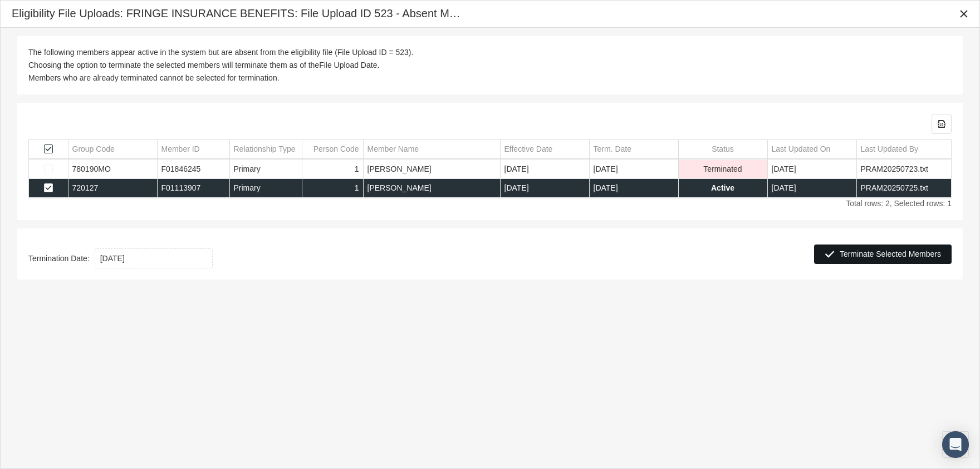 This screenshot has width=980, height=469. What do you see at coordinates (490, 203) in the screenshot?
I see `div: Total rows: 2, Selected rows: 1` at bounding box center [490, 203].